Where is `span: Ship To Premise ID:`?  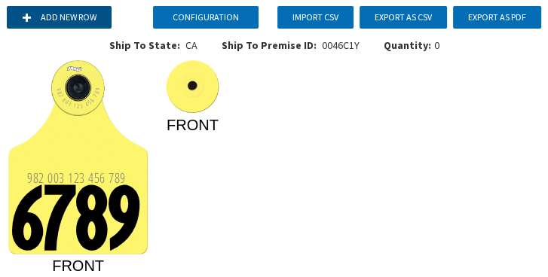
span: Ship To Premise ID: is located at coordinates (269, 45).